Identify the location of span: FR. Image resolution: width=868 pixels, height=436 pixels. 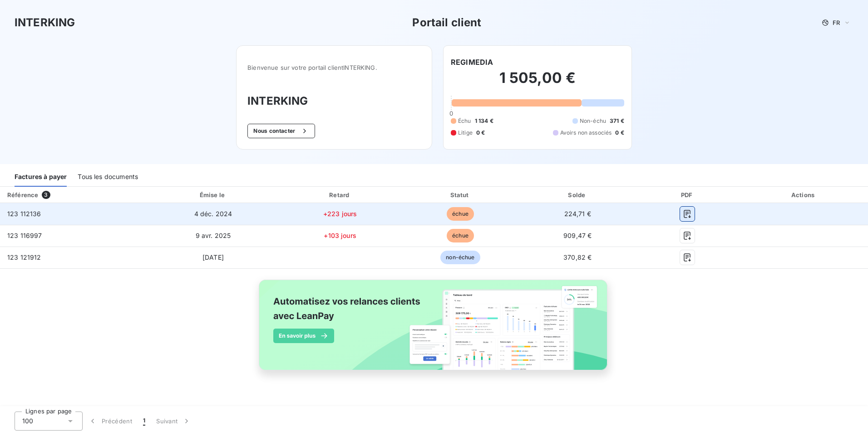
(836, 23).